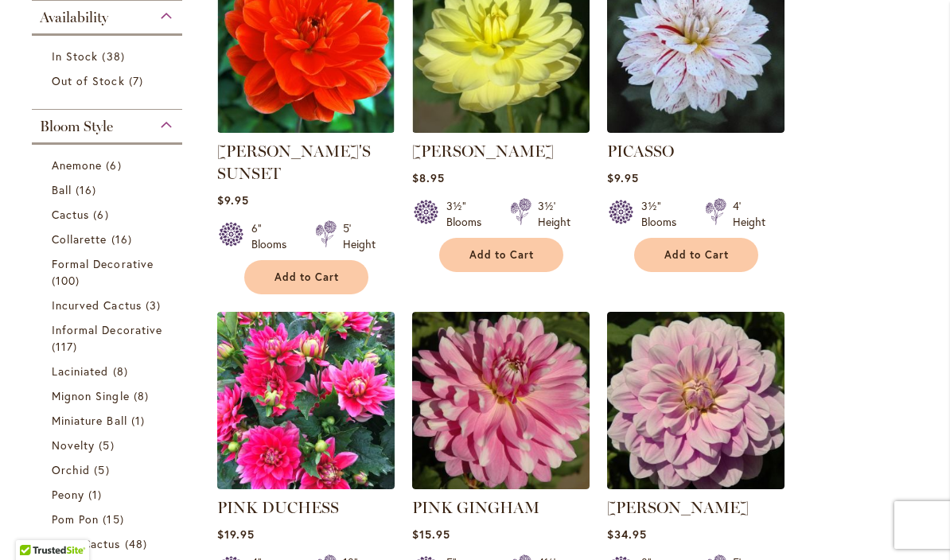 The image size is (950, 560). I want to click on a: Peony 1, so click(109, 494).